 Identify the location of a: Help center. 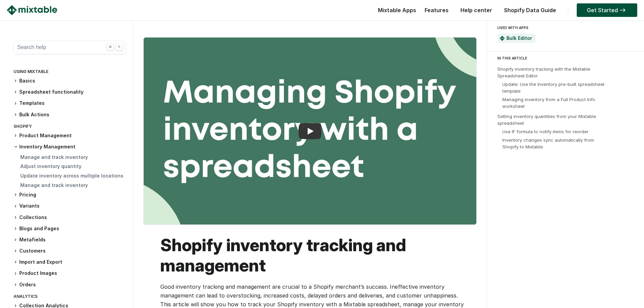
(477, 10).